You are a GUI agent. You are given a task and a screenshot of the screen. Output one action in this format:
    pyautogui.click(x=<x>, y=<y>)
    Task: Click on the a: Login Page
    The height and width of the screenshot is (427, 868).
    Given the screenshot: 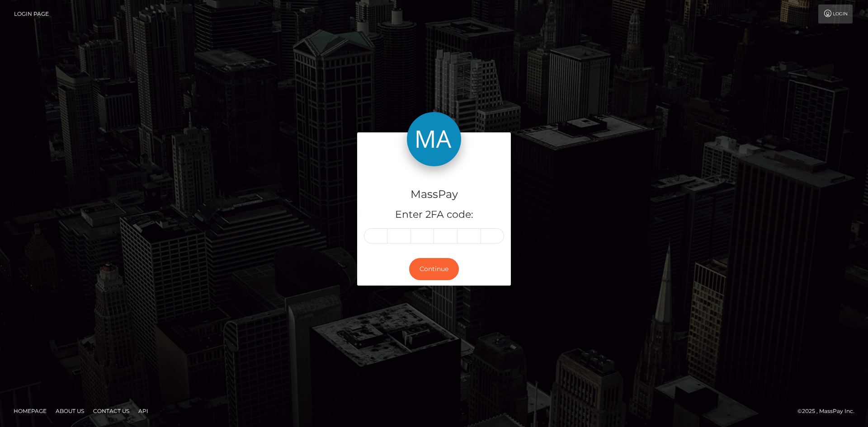 What is the action you would take?
    pyautogui.click(x=31, y=14)
    